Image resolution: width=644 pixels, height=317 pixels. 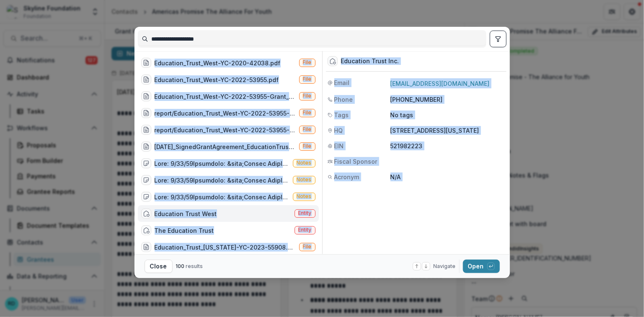 What do you see at coordinates (339, 145) in the screenshot?
I see `span: EIN` at bounding box center [339, 145].